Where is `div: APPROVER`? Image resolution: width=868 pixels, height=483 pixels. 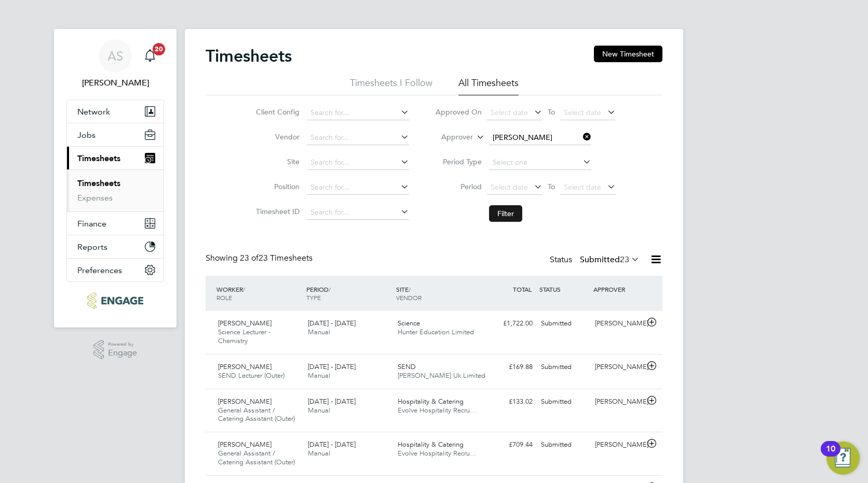 div: APPROVER is located at coordinates (617, 290).